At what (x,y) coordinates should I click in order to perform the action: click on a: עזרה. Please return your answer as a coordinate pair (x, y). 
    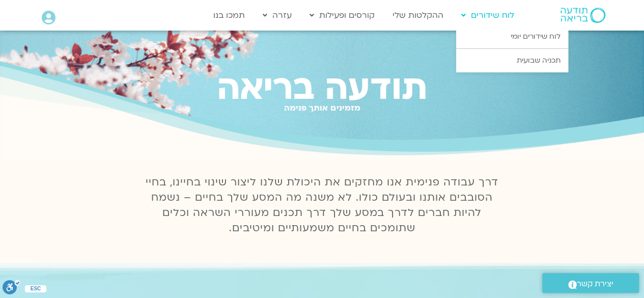
    Looking at the image, I should click on (277, 15).